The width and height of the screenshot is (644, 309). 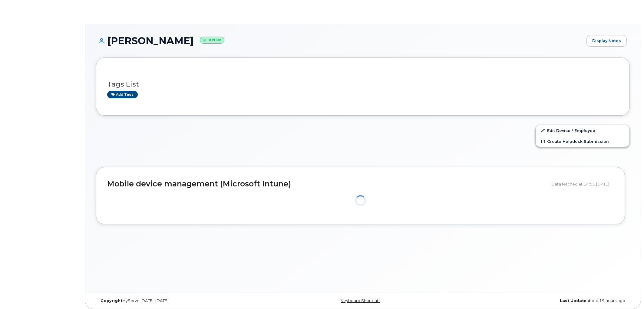 What do you see at coordinates (122, 94) in the screenshot?
I see `a: Add tags` at bounding box center [122, 94].